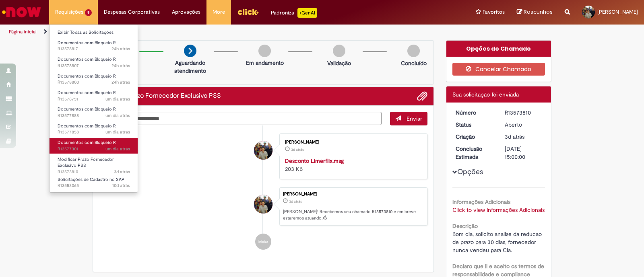  I want to click on span: R13577888, so click(94, 116).